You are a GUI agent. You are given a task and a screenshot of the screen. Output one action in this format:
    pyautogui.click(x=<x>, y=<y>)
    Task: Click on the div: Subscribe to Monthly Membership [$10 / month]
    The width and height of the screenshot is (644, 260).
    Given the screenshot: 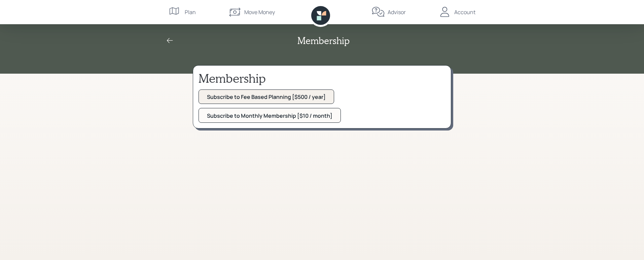 What is the action you would take?
    pyautogui.click(x=269, y=116)
    